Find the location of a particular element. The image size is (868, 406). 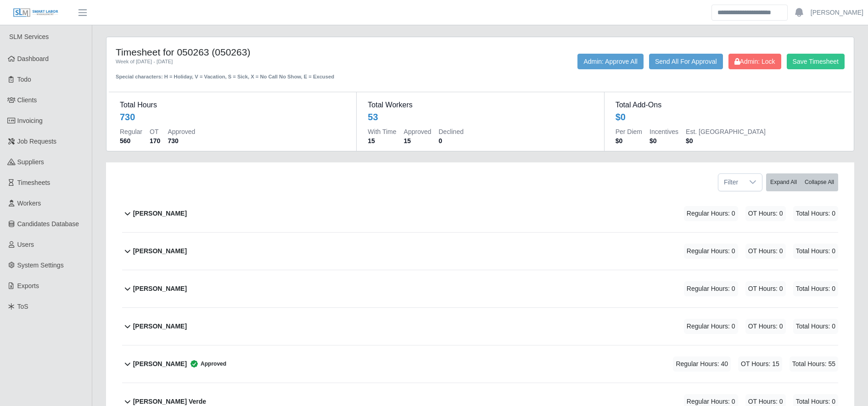

button: Admin: Approve All is located at coordinates (610, 62).